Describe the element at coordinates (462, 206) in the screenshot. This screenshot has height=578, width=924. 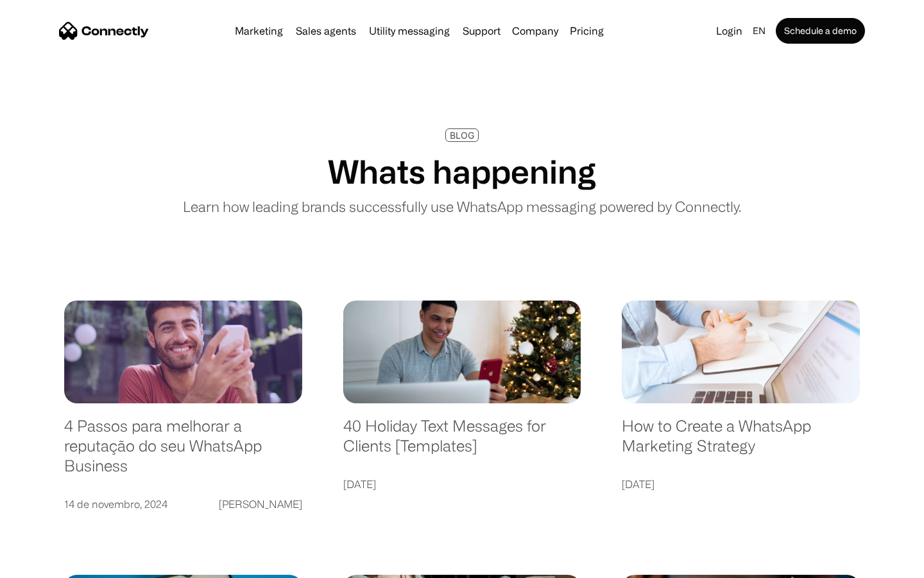
I see `p: Learn how leading brands successfully use WhatsApp messaging powered by Connectly.` at that location.